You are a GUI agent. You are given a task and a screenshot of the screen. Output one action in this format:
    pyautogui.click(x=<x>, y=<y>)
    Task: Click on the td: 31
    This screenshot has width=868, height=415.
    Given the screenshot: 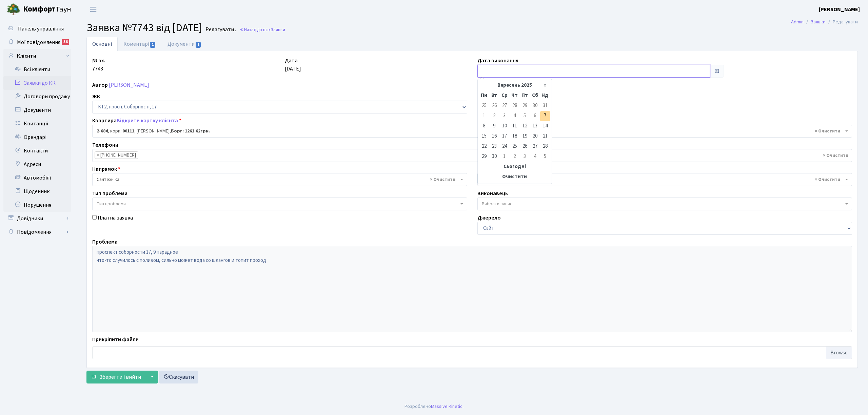 What is the action you would take?
    pyautogui.click(x=545, y=106)
    